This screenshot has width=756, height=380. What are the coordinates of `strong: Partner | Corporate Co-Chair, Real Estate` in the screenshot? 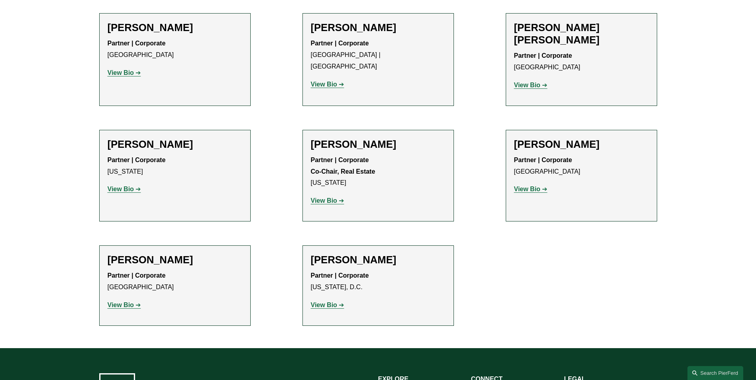 It's located at (343, 166).